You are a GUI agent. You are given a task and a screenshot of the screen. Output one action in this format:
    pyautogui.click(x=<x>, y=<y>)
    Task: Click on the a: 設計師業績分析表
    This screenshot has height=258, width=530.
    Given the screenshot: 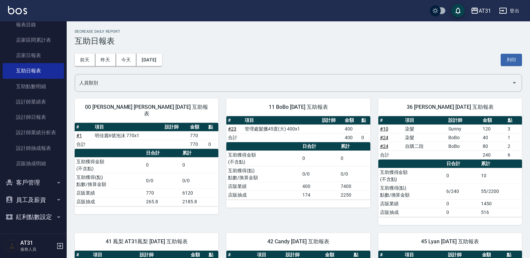 What is the action you would take?
    pyautogui.click(x=33, y=132)
    